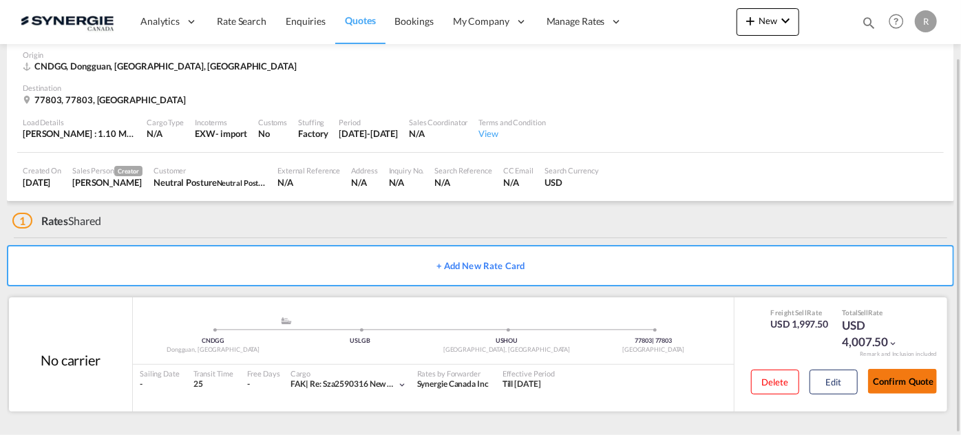 Image resolution: width=961 pixels, height=435 pixels. What do you see at coordinates (463, 170) in the screenshot?
I see `div: Search Reference` at bounding box center [463, 170].